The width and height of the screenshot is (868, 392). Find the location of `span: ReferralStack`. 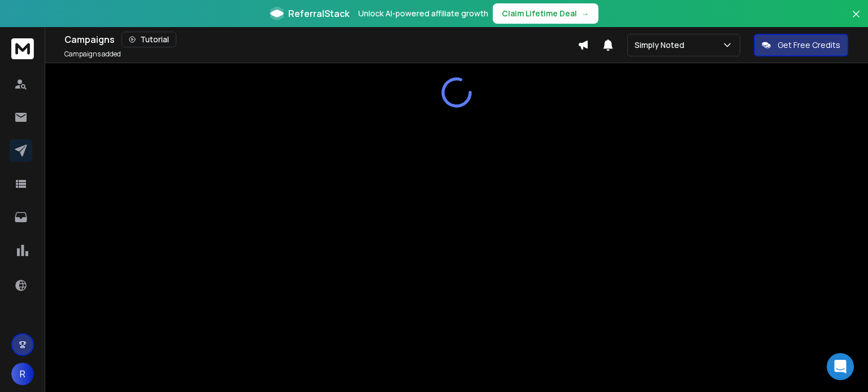

span: ReferralStack is located at coordinates (319, 14).